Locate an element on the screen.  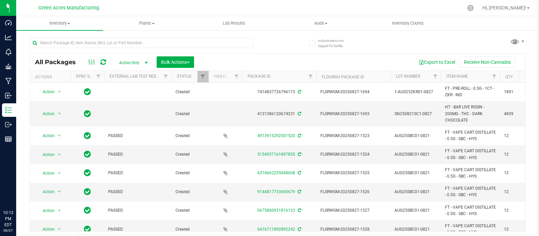
inline-svg: Inbound is located at coordinates (8, 95).